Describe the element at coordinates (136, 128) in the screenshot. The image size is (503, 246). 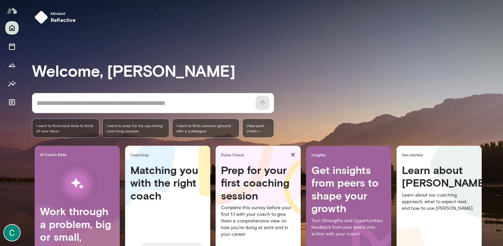
I see `span: I want to prep for my upcoming coaching session` at that location.